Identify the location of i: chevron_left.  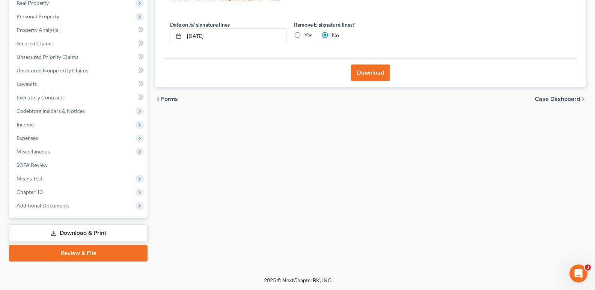
(158, 99).